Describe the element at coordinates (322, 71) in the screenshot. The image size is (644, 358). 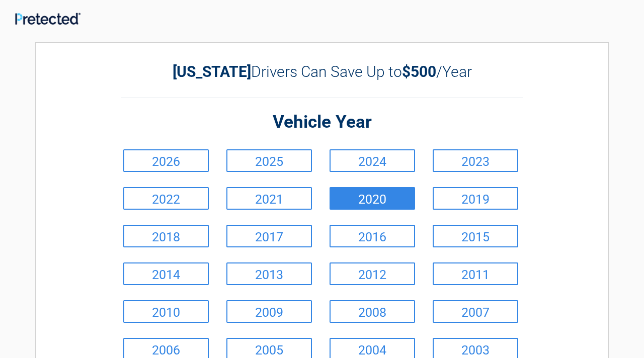
I see `h2: Drivers Can Save Up to /Year` at that location.